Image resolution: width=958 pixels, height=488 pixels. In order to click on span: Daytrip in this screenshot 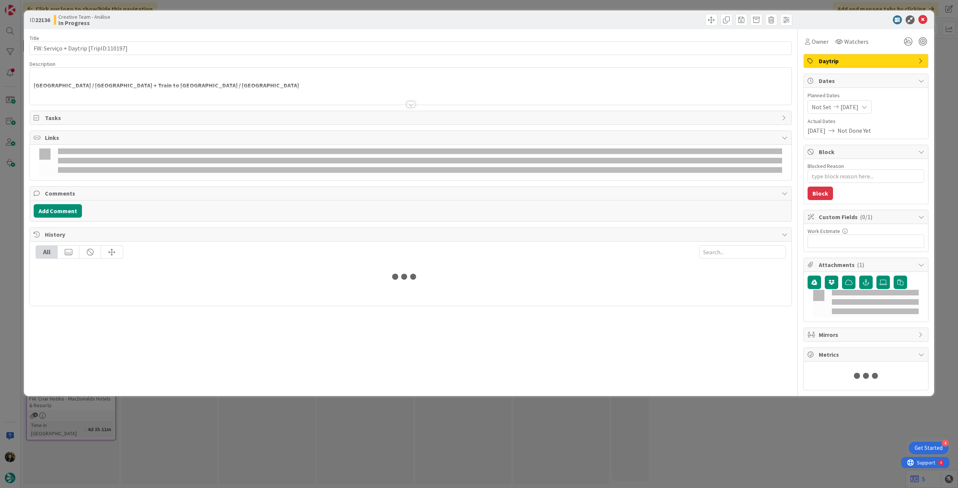, I will do `click(866, 61)`.